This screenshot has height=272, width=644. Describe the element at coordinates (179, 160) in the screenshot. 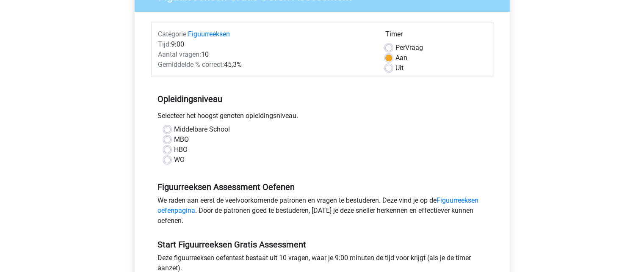

I see `label: WO` at that location.